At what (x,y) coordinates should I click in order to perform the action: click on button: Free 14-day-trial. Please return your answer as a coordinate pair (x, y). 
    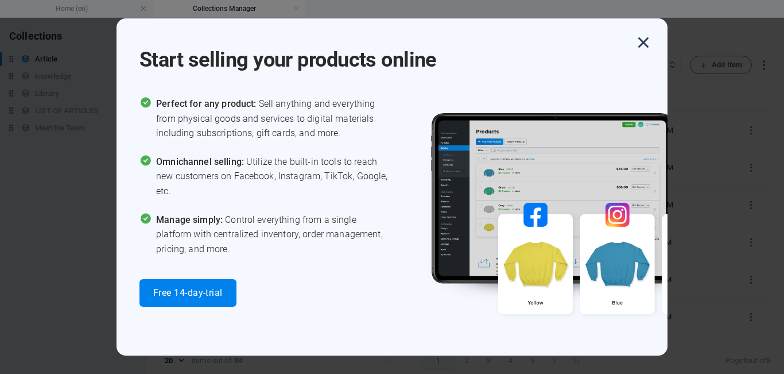
    Looking at the image, I should click on (188, 293).